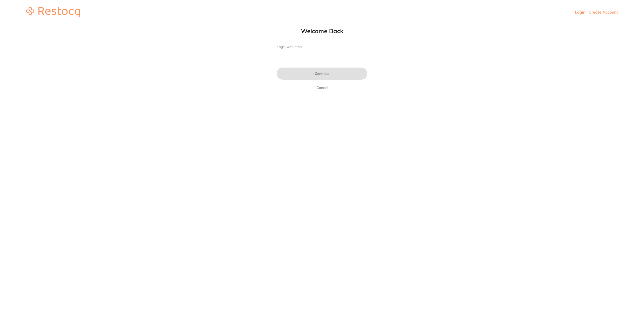 This screenshot has width=644, height=325. What do you see at coordinates (322, 73) in the screenshot?
I see `button: Continue` at bounding box center [322, 73].